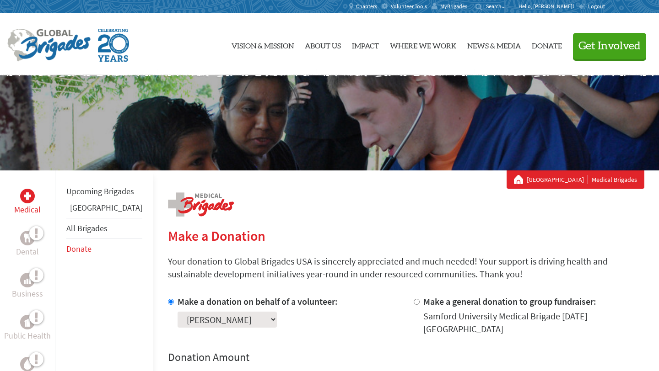  Describe the element at coordinates (27, 329) in the screenshot. I see `a: Public HealthPublic Health` at that location.